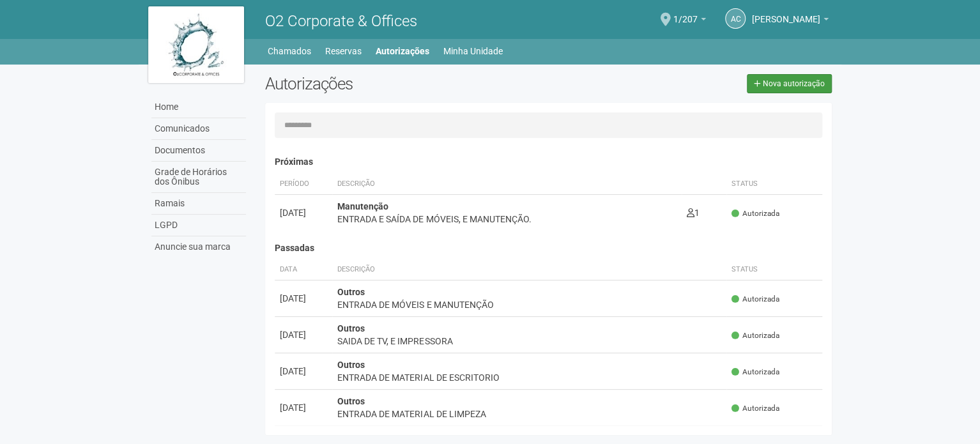 The width and height of the screenshot is (980, 444). What do you see at coordinates (303, 270) in the screenshot?
I see `th: Data` at bounding box center [303, 270].